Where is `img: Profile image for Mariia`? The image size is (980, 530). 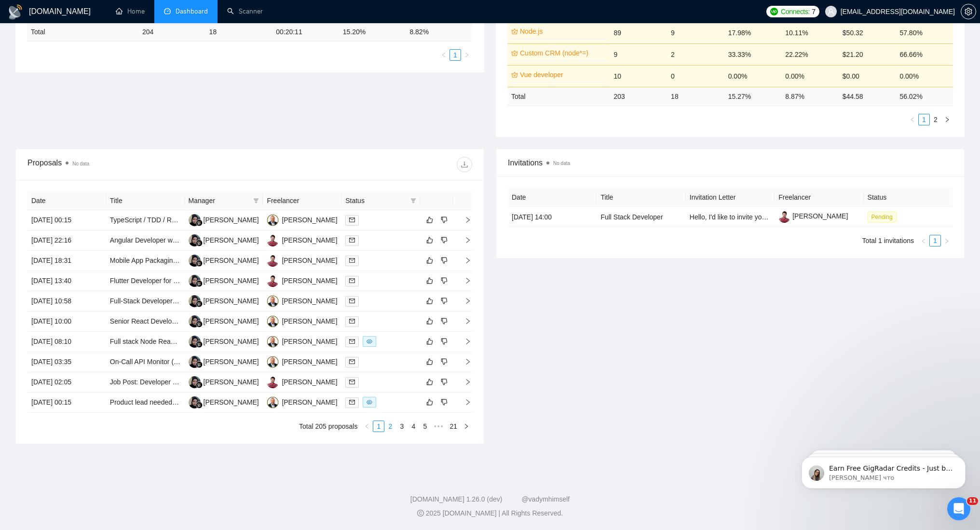 img: Profile image for Mariia is located at coordinates (29, 36).